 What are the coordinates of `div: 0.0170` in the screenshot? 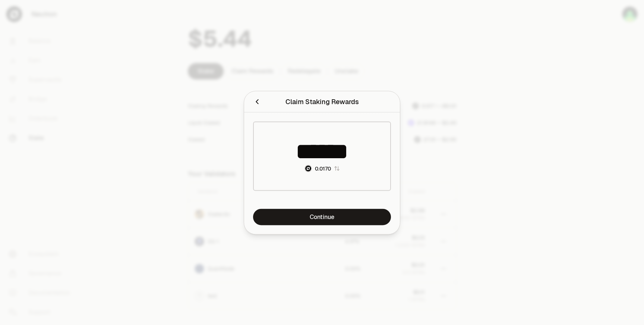 It's located at (323, 168).